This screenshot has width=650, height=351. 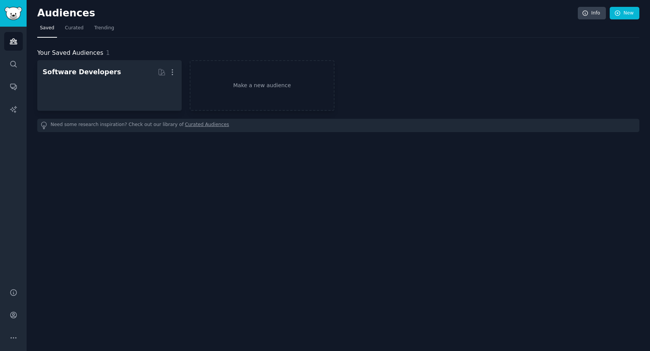 I want to click on div: Software Developers, so click(x=82, y=72).